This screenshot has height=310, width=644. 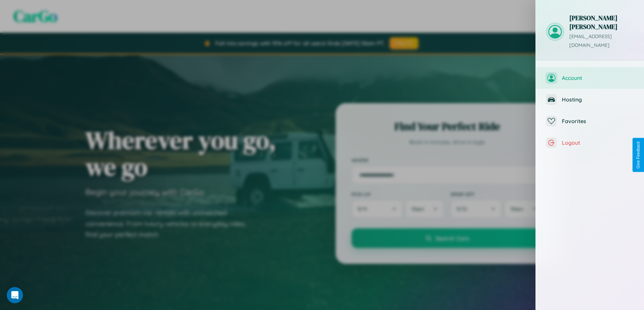 What do you see at coordinates (589, 143) in the screenshot?
I see `button: Logout` at bounding box center [589, 143].